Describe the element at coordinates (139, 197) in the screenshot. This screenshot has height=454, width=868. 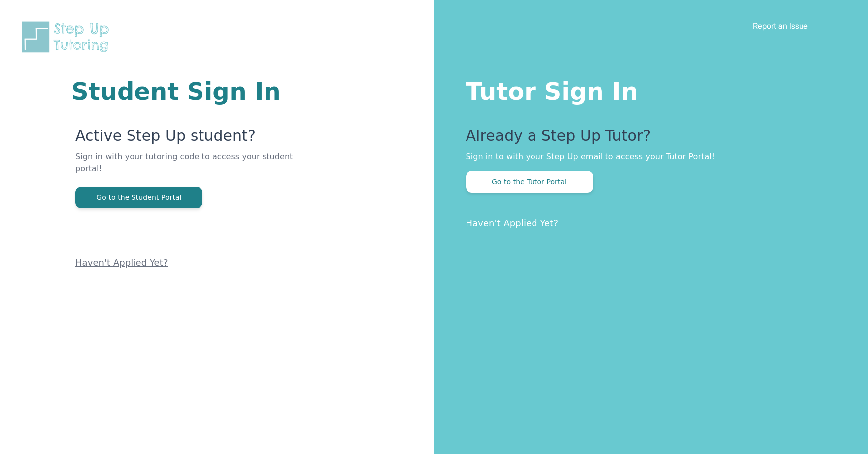
I see `button: Go to the Student Portal` at that location.